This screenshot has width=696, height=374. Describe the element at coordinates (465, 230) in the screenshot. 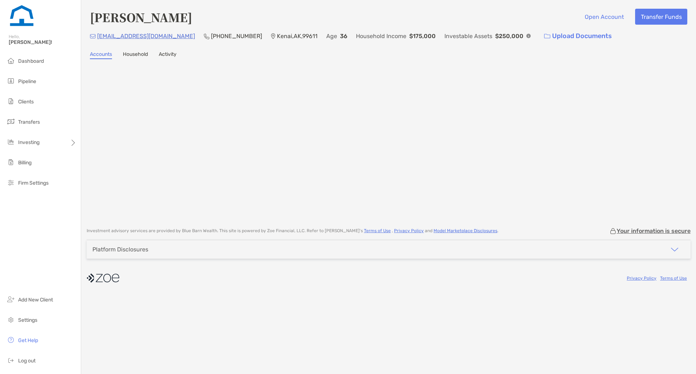

I see `a: Model Marketplace Disclosures` at that location.